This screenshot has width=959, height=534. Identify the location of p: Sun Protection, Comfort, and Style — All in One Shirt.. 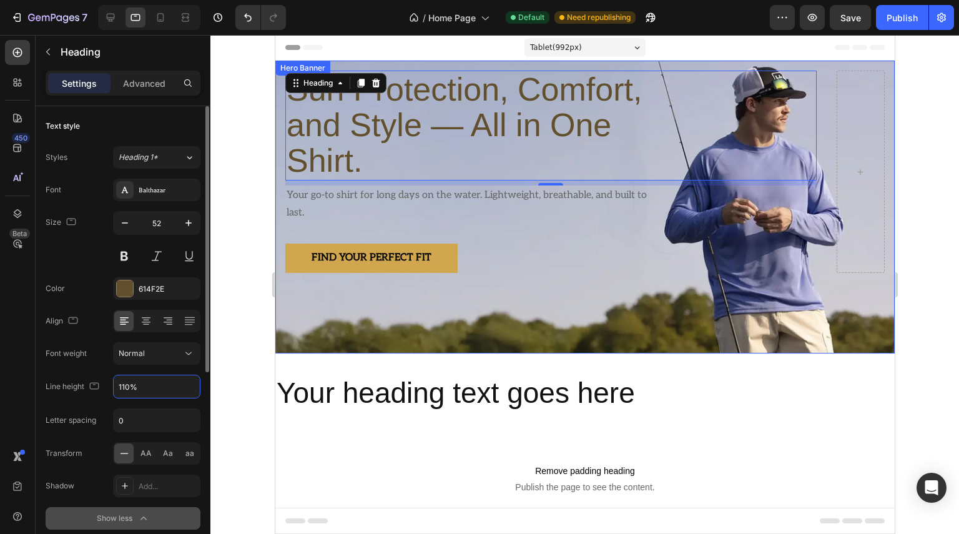
(193, 90).